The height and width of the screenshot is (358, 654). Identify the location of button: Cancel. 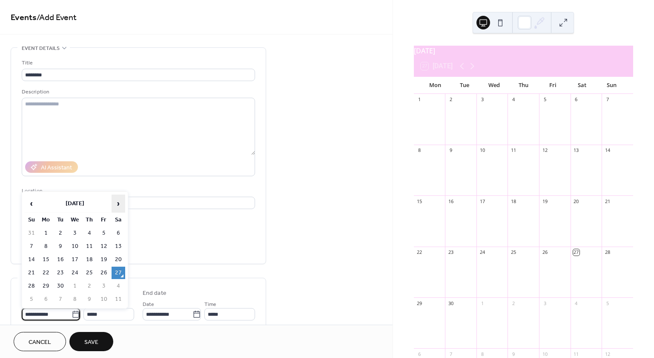
(40, 341).